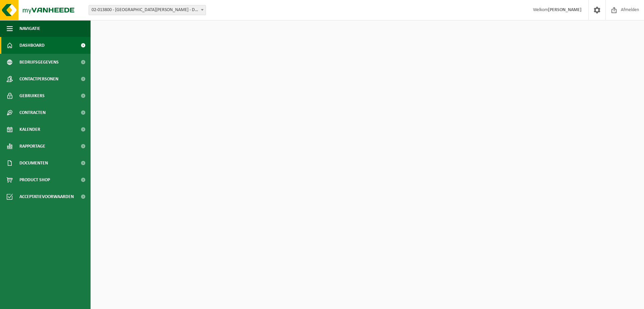 Image resolution: width=644 pixels, height=309 pixels. I want to click on span: Dashboard, so click(32, 46).